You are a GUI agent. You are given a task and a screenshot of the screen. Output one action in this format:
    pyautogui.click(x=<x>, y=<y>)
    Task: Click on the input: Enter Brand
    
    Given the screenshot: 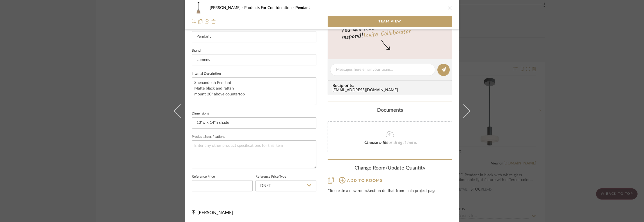 What is the action you would take?
    pyautogui.click(x=254, y=60)
    